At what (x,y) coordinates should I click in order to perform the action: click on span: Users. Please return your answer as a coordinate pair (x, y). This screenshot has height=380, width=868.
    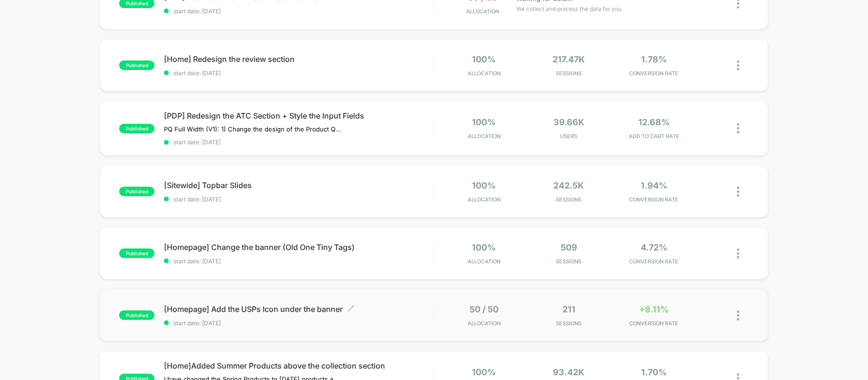
    Looking at the image, I should click on (569, 136).